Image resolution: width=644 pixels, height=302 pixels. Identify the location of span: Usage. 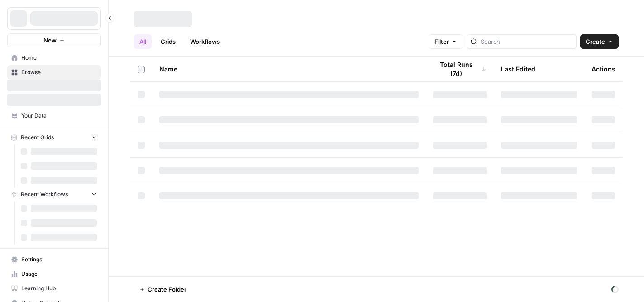
(59, 274).